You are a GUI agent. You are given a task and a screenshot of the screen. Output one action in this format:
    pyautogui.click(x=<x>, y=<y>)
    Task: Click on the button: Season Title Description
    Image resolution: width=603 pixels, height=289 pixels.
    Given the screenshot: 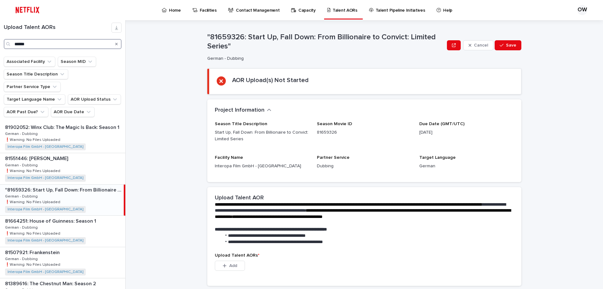 What is the action you would take?
    pyautogui.click(x=36, y=74)
    